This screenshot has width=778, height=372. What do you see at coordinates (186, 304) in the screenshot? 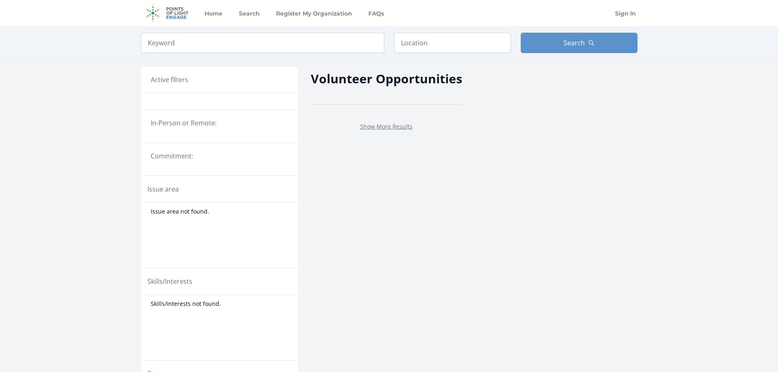
I see `span: Skills/Interests not found.` at bounding box center [186, 304].